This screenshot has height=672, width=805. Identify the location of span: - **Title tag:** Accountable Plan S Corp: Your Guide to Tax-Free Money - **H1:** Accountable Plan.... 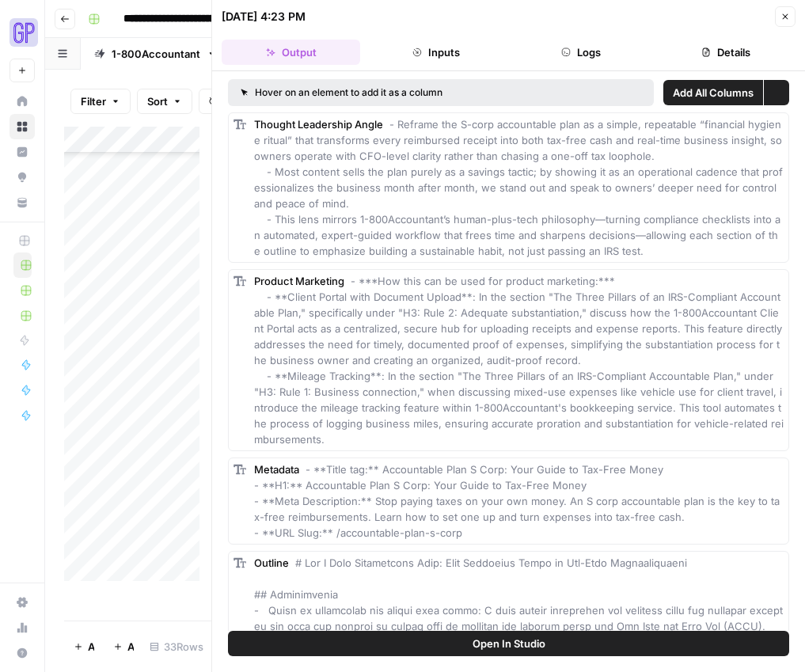
(517, 501).